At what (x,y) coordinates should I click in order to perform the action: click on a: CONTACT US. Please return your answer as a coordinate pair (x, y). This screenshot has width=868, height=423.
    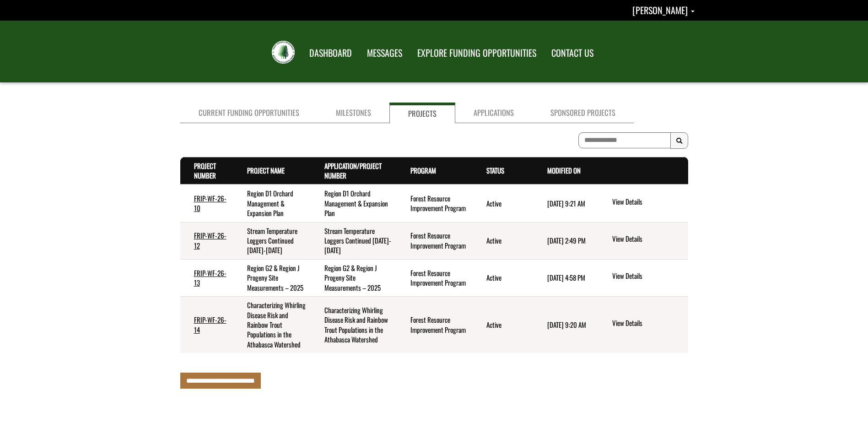
    Looking at the image, I should click on (572, 53).